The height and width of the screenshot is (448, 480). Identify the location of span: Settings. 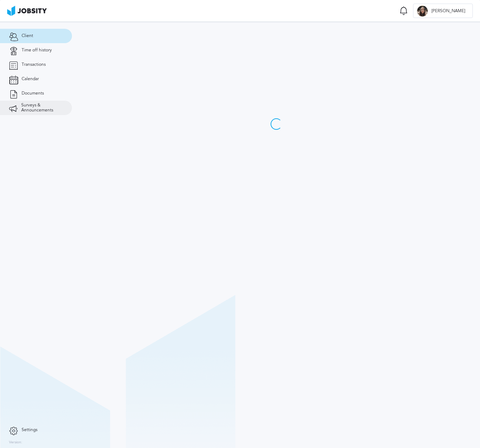
(29, 430).